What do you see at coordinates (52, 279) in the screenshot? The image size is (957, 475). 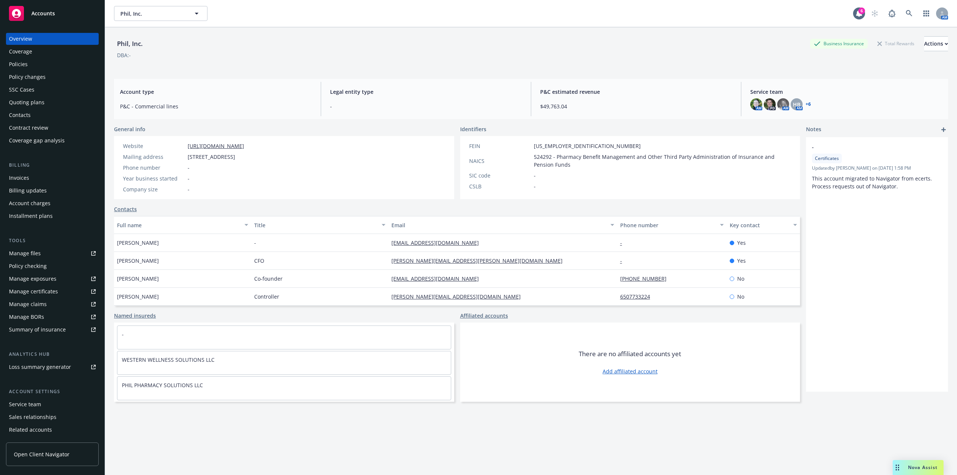 I see `span: Manage exposures` at bounding box center [52, 279].